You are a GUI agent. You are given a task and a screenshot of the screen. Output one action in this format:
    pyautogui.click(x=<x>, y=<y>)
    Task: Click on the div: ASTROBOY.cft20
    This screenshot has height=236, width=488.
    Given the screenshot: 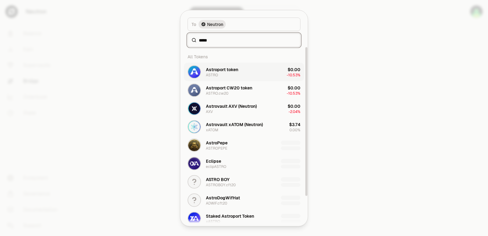 What is the action you would take?
    pyautogui.click(x=221, y=185)
    